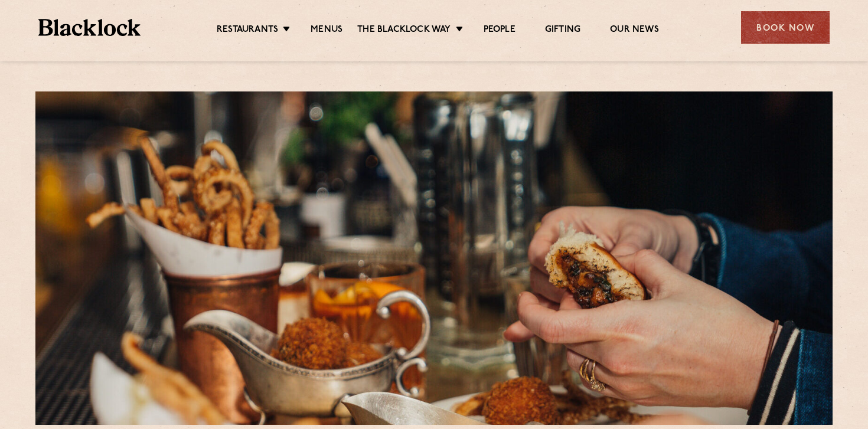 This screenshot has height=429, width=868. I want to click on div: Book Now, so click(786, 27).